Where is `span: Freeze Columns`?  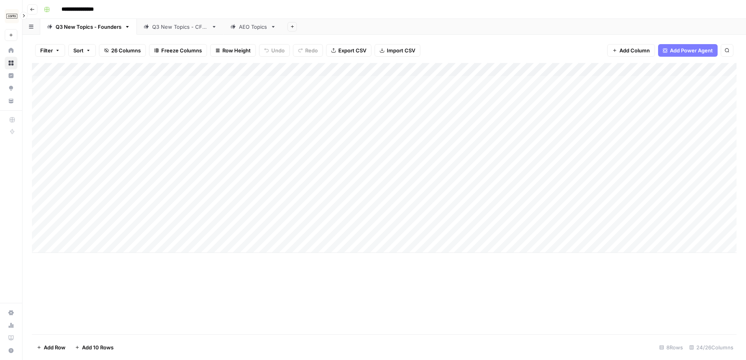
span: Freeze Columns is located at coordinates (181, 50).